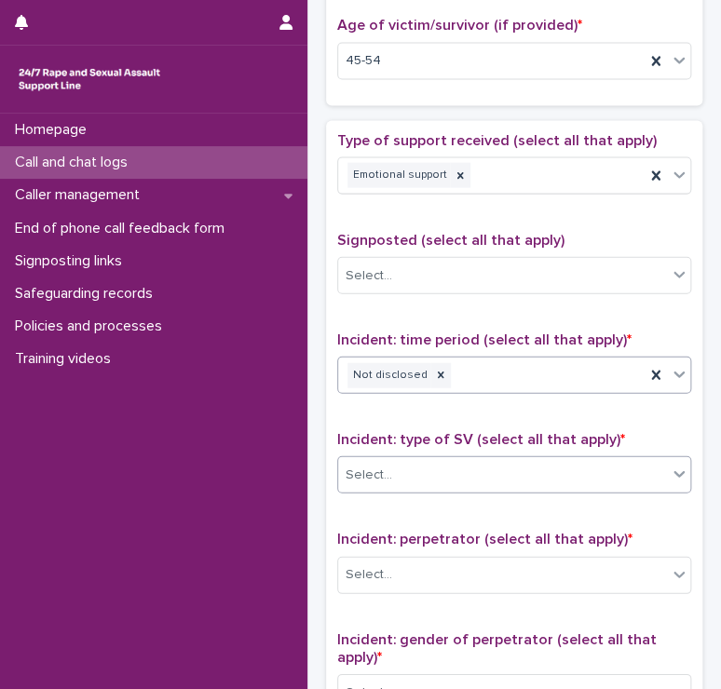 The width and height of the screenshot is (721, 689). What do you see at coordinates (88, 293) in the screenshot?
I see `p: Safeguarding records` at bounding box center [88, 293].